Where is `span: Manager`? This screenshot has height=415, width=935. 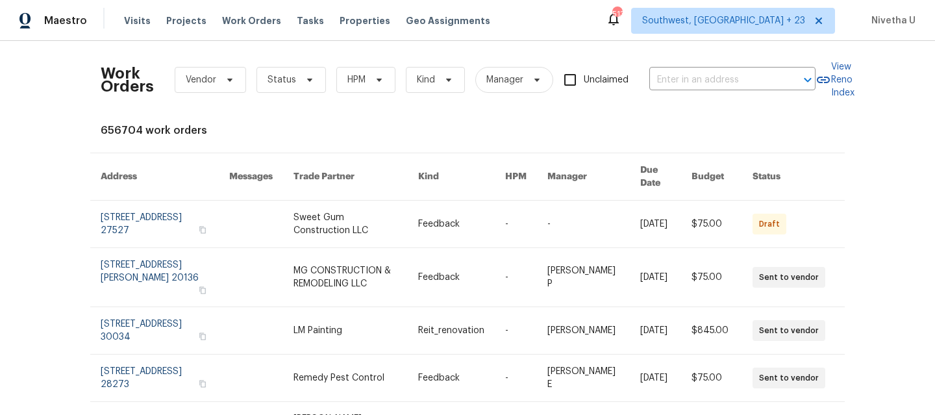
span: Manager is located at coordinates (505, 80).